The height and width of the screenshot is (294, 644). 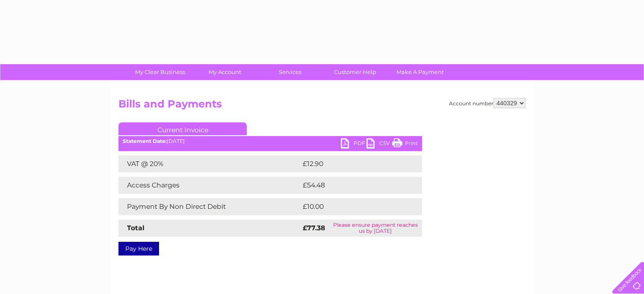 I want to click on a: CSV, so click(x=379, y=144).